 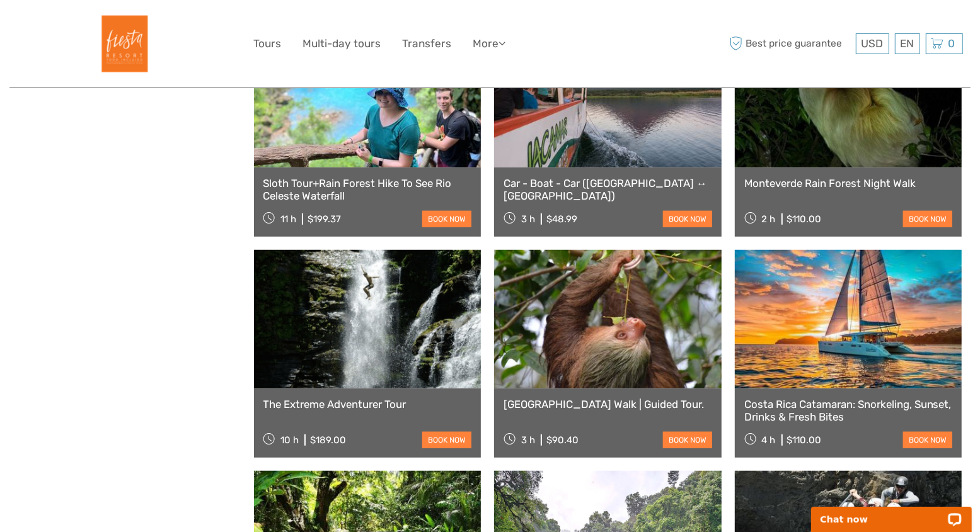 What do you see at coordinates (848, 183) in the screenshot?
I see `a: Monteverde Rain Forest Night Walk` at bounding box center [848, 183].